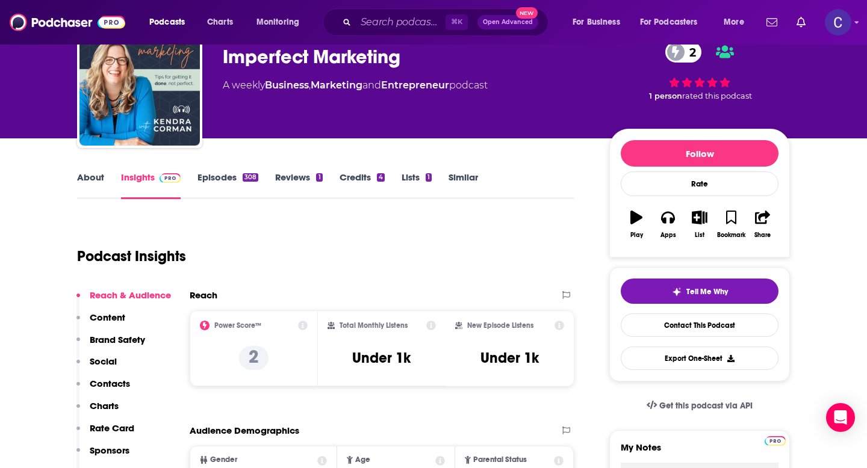 This screenshot has width=867, height=468. Describe the element at coordinates (668, 225) in the screenshot. I see `button: Apps` at that location.